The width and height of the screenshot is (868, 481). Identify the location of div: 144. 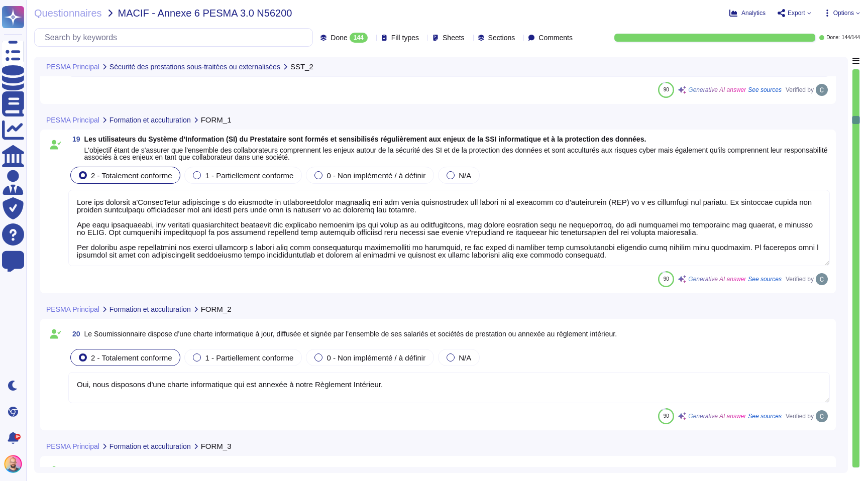
(359, 38).